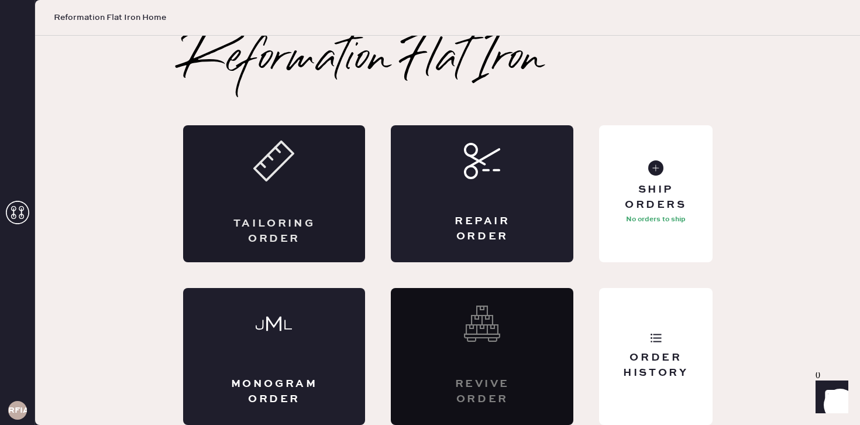  I want to click on h2: Reformation Flat Iron, so click(364, 60).